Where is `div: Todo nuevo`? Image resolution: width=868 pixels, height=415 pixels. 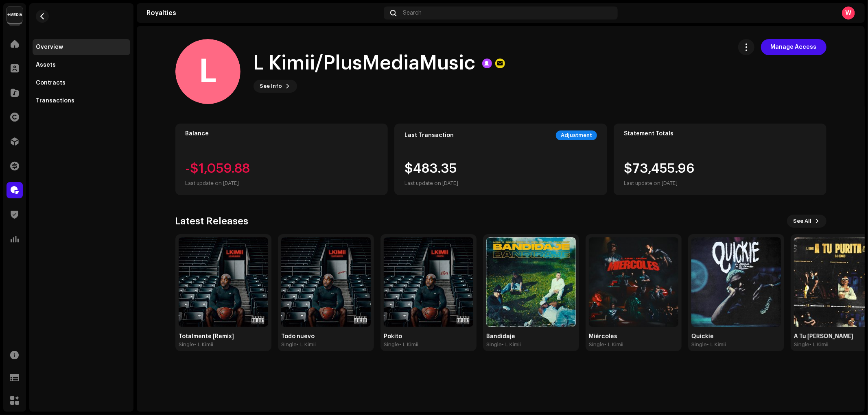 div: Todo nuevo is located at coordinates (326, 337).